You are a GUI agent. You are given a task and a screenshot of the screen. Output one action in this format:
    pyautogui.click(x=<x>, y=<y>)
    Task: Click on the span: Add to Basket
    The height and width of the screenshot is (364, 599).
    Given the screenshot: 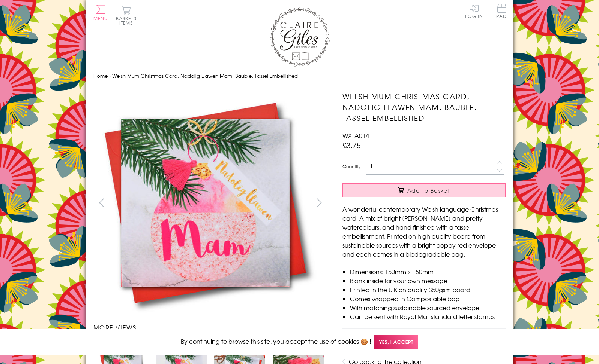 What is the action you would take?
    pyautogui.click(x=428, y=190)
    